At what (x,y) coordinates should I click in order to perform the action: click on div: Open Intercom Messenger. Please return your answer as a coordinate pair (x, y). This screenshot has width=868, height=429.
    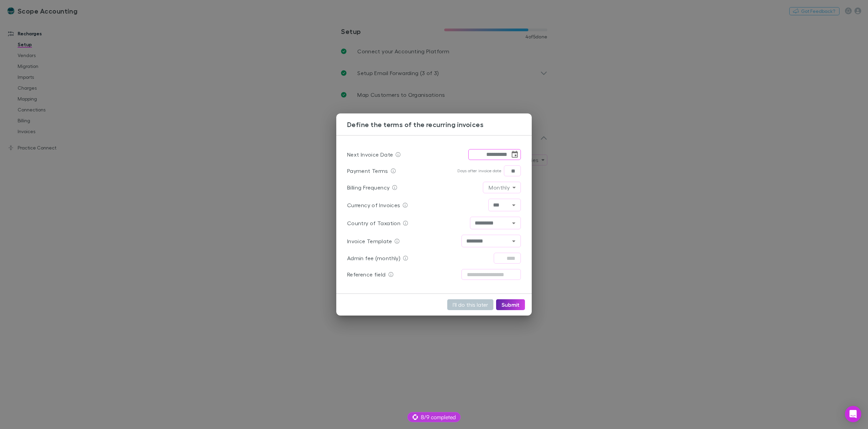
    Looking at the image, I should click on (853, 413).